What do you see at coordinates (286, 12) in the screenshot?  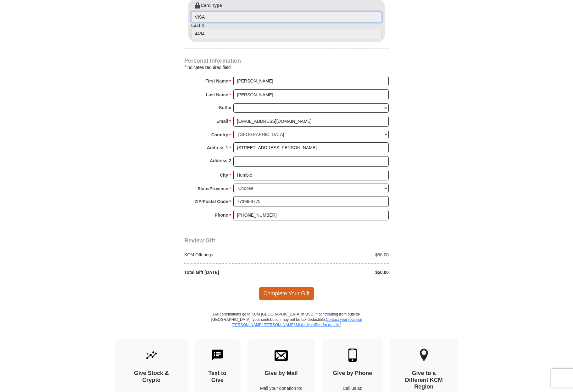 I see `label: Card Type` at bounding box center [286, 12].